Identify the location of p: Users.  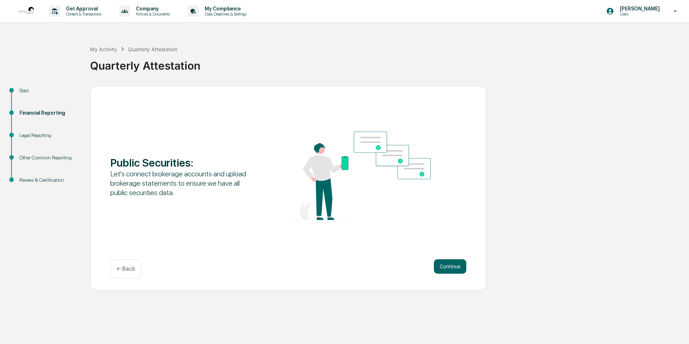
(638, 14).